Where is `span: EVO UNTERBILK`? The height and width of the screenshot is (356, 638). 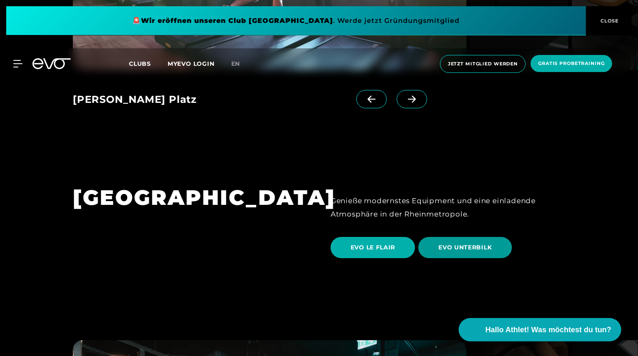 span: EVO UNTERBILK is located at coordinates (465, 247).